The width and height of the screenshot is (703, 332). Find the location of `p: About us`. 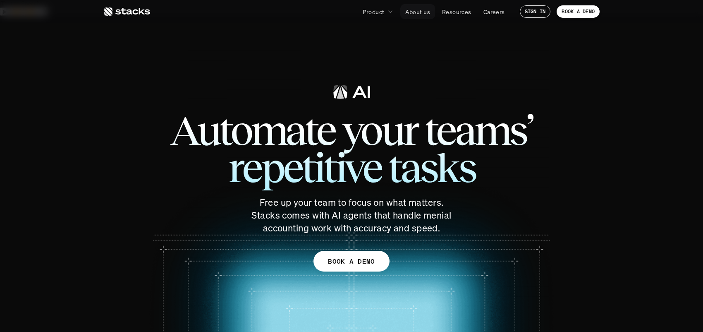

p: About us is located at coordinates (418, 12).